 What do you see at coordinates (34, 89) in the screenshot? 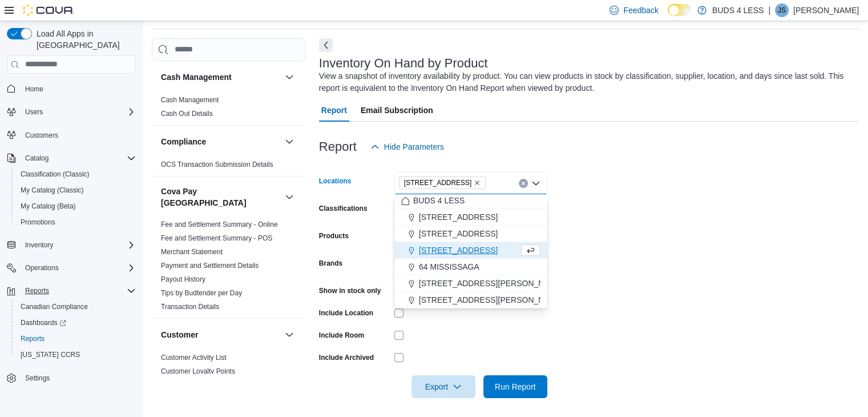
I see `a: Home` at bounding box center [34, 89].